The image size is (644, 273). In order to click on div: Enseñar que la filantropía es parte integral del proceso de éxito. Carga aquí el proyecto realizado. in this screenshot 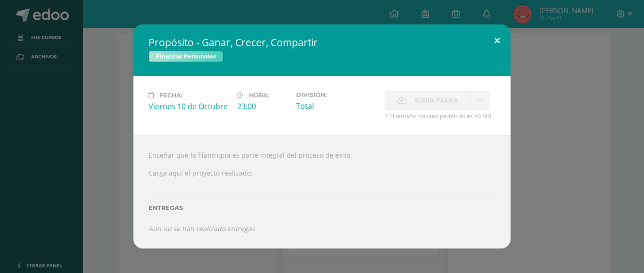, I will do `click(322, 192)`.